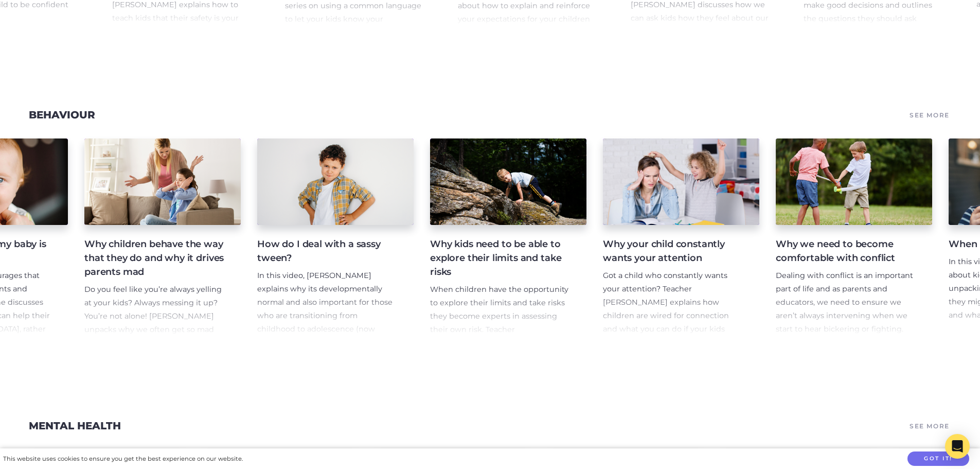  What do you see at coordinates (62, 115) in the screenshot?
I see `a: Behaviour` at bounding box center [62, 115].